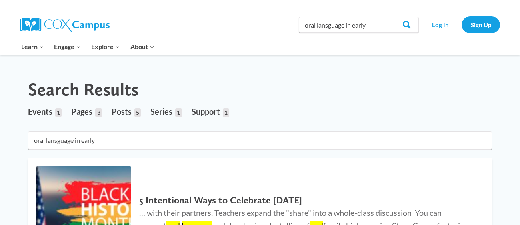  Describe the element at coordinates (45, 111) in the screenshot. I see `a: Events1` at that location.